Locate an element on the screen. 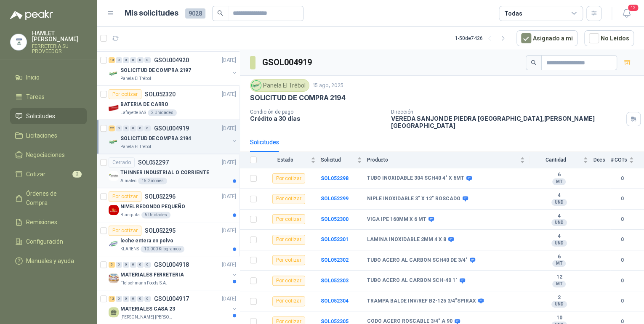 The height and width of the screenshot is (324, 644). a: SOL052299 is located at coordinates (335, 198).